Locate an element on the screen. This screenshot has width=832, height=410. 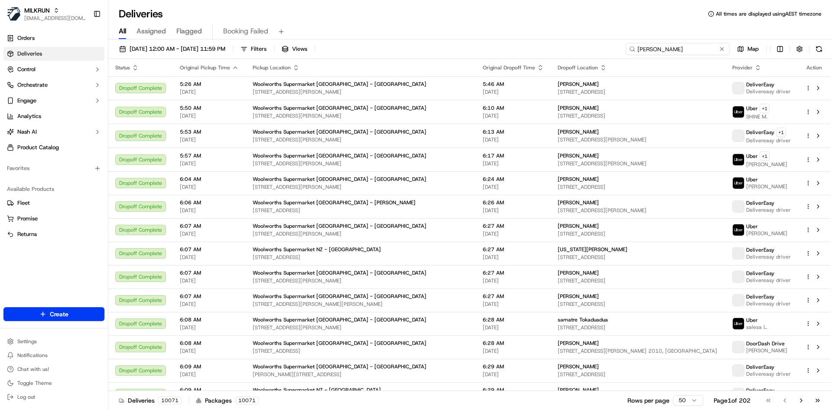
span: Booking Failed is located at coordinates (246, 31).